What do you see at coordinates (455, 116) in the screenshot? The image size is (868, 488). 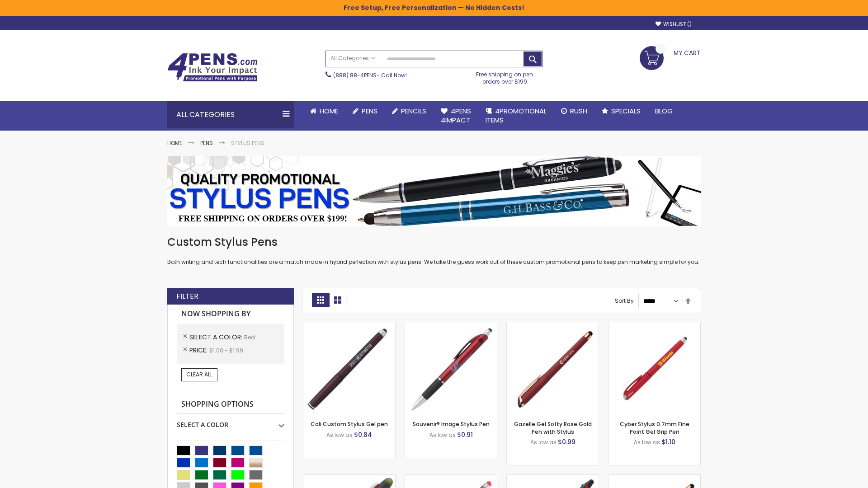 I see `a: 4Pens4impact` at bounding box center [455, 116].